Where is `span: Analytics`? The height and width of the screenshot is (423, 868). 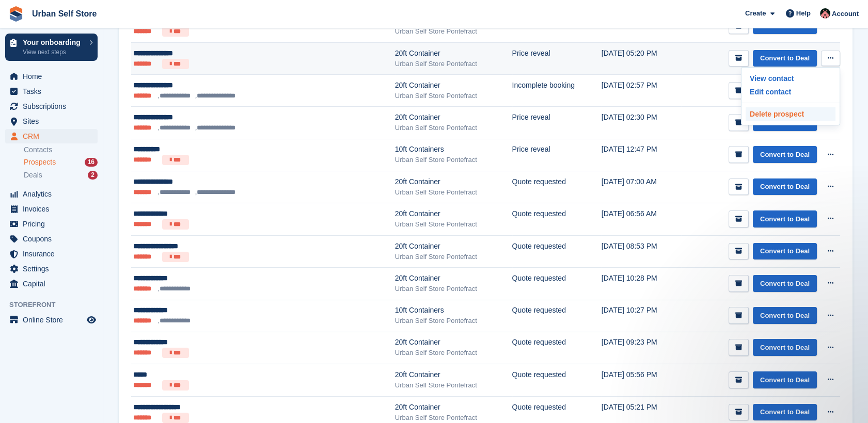 span: Analytics is located at coordinates (54, 194).